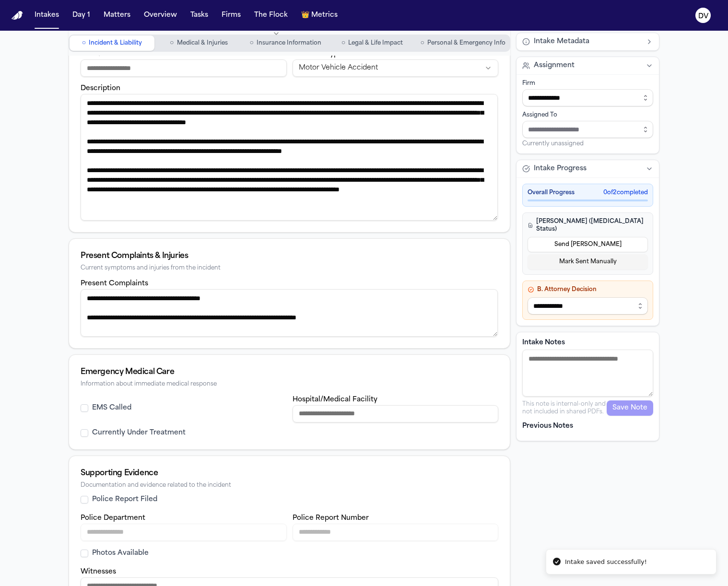 The image size is (728, 586). I want to click on input: Police department, so click(184, 532).